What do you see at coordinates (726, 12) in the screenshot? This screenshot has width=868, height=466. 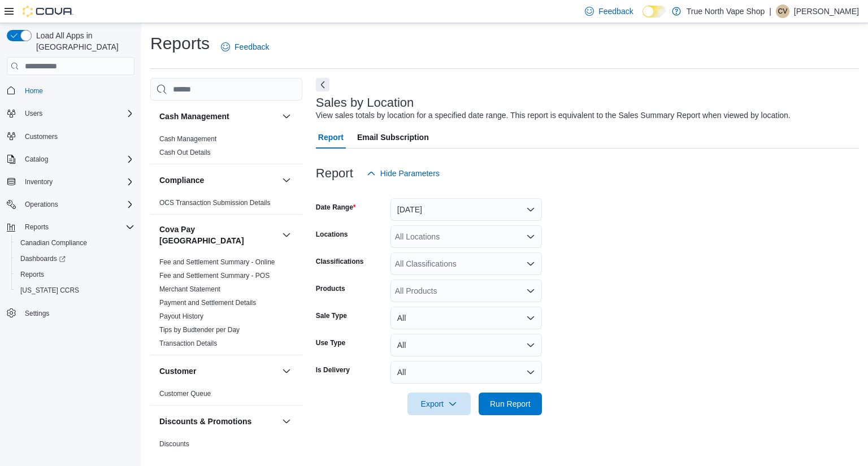 I see `p: True North Vape Shop` at bounding box center [726, 12].